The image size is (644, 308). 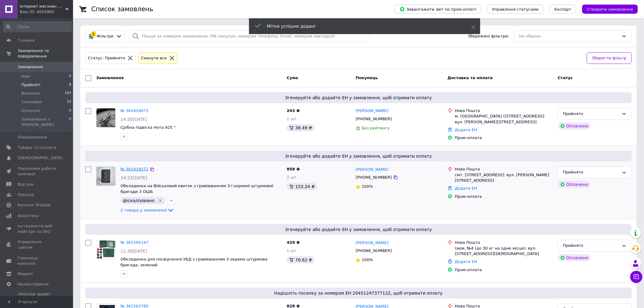 What do you see at coordinates (292, 78) in the screenshot?
I see `span: Cума` at bounding box center [292, 78].